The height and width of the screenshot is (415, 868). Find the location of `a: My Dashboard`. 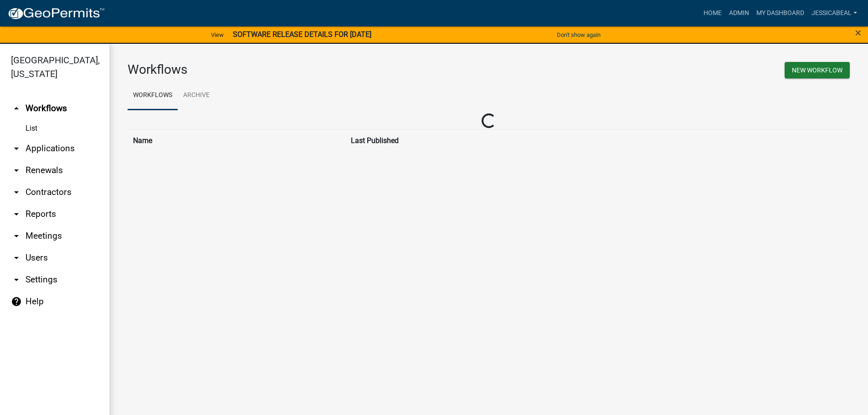

a: My Dashboard is located at coordinates (780, 13).